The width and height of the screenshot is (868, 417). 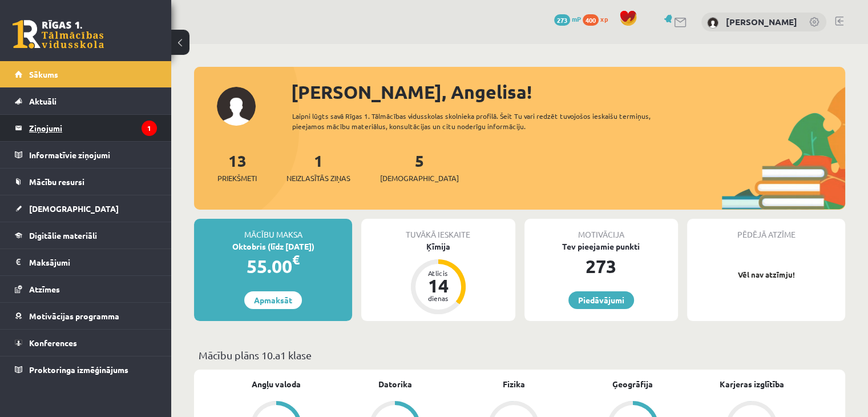 I want to click on span: Proktoringa izmēģinājums, so click(x=78, y=369).